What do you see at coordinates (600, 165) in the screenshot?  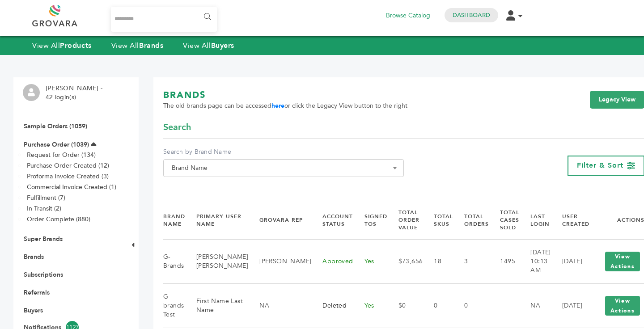 I see `span: Filter & Sort` at bounding box center [600, 165].